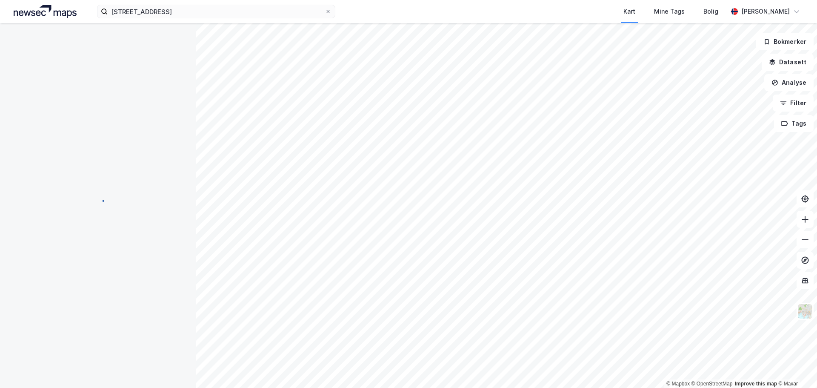  I want to click on img: Z, so click(805, 311).